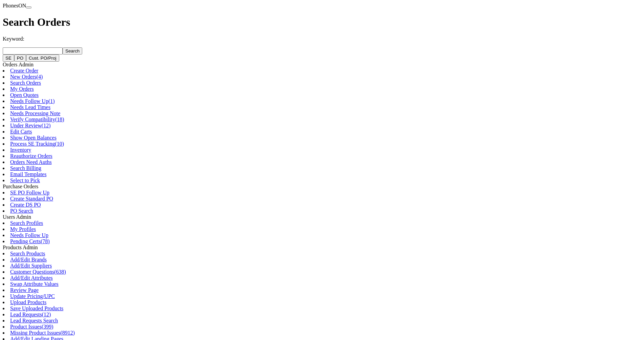 Image resolution: width=644 pixels, height=340 pixels. What do you see at coordinates (22, 6) in the screenshot?
I see `span: ON` at bounding box center [22, 6].